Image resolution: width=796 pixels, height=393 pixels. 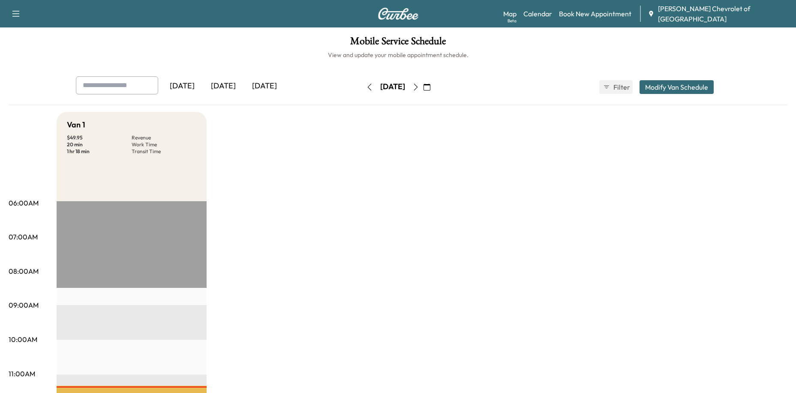 What do you see at coordinates (595, 14) in the screenshot?
I see `a: Book New Appointment` at bounding box center [595, 14].